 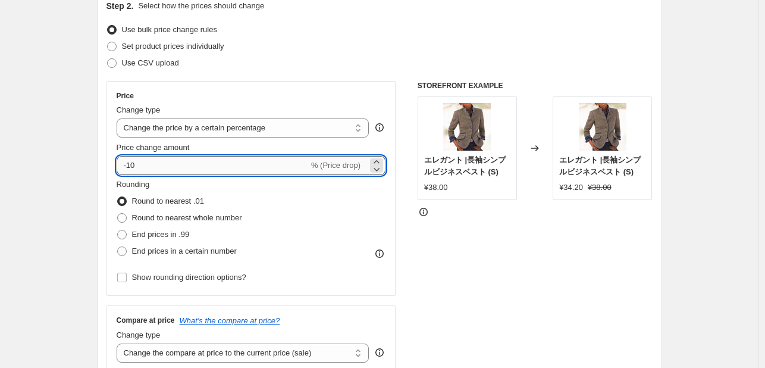 What do you see at coordinates (230, 320) in the screenshot?
I see `button: What's the compare at price?` at bounding box center [230, 320].